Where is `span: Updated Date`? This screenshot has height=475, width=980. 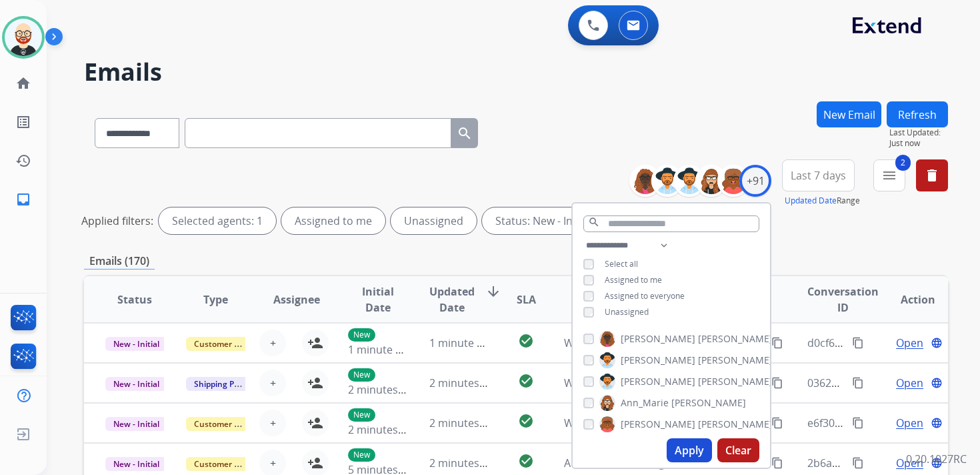
span: Updated Date is located at coordinates (452, 299).